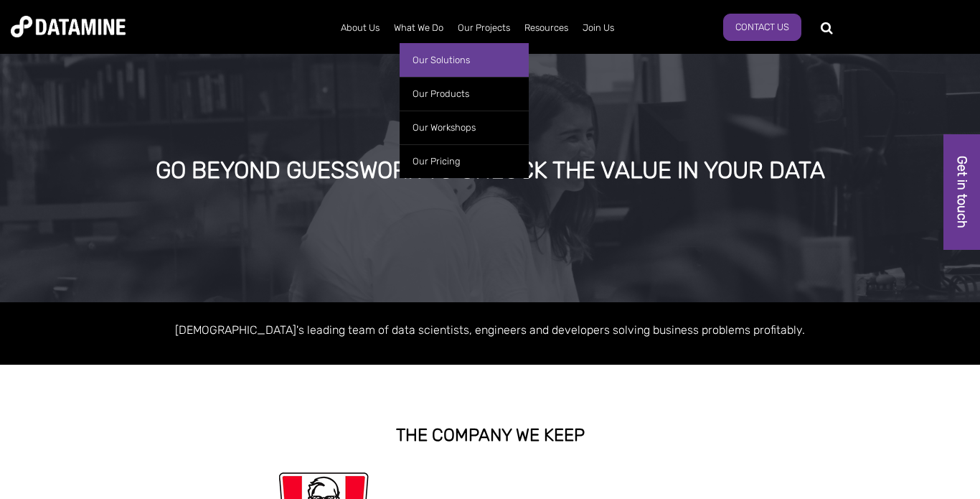 This screenshot has width=980, height=499. I want to click on a: Join Us, so click(598, 28).